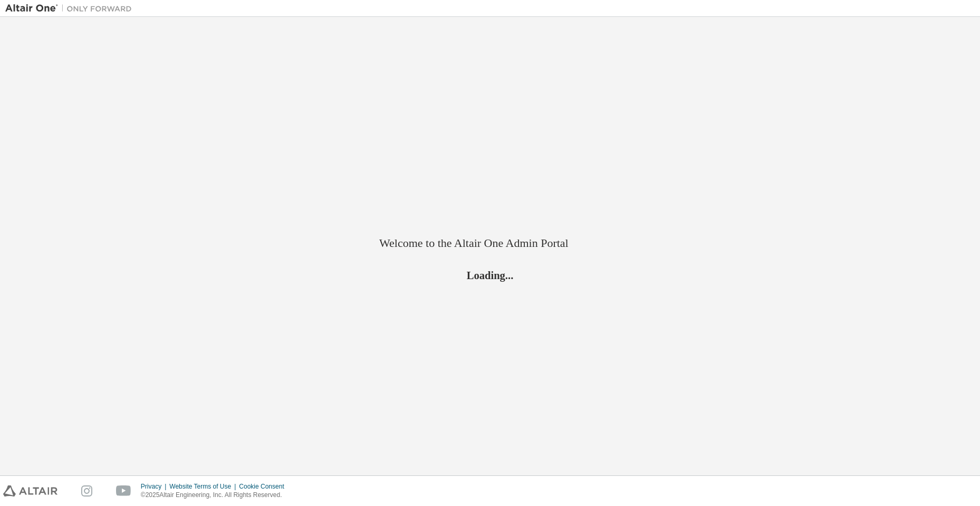 Image resolution: width=980 pixels, height=506 pixels. I want to click on img: youtube.svg, so click(123, 491).